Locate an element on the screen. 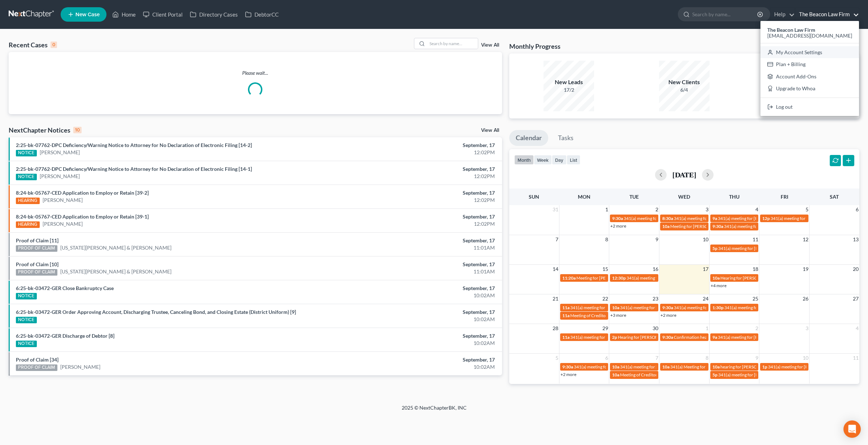  button: week is located at coordinates (543, 160).